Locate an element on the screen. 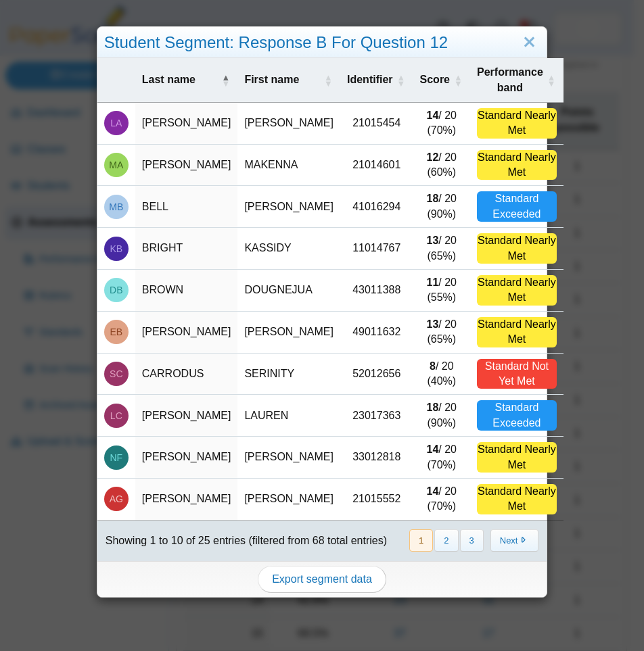 This screenshot has height=651, width=644. nav: pagination is located at coordinates (473, 540).